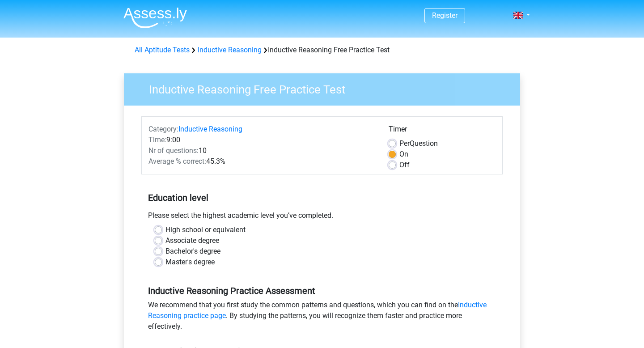 This screenshot has height=348, width=644. What do you see at coordinates (419, 144) in the screenshot?
I see `label: Question` at bounding box center [419, 144].